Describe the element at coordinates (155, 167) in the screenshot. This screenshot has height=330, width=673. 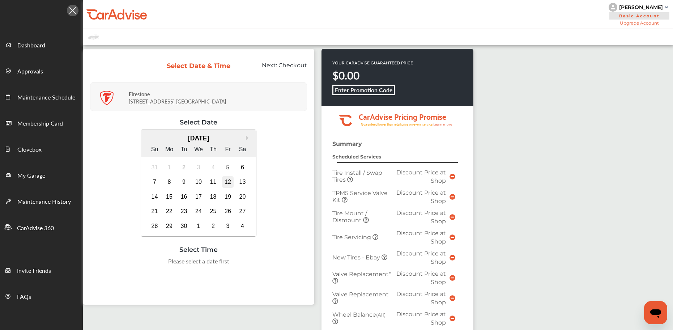
I see `div: Not available Sunday, August 31st, 2025` at that location.